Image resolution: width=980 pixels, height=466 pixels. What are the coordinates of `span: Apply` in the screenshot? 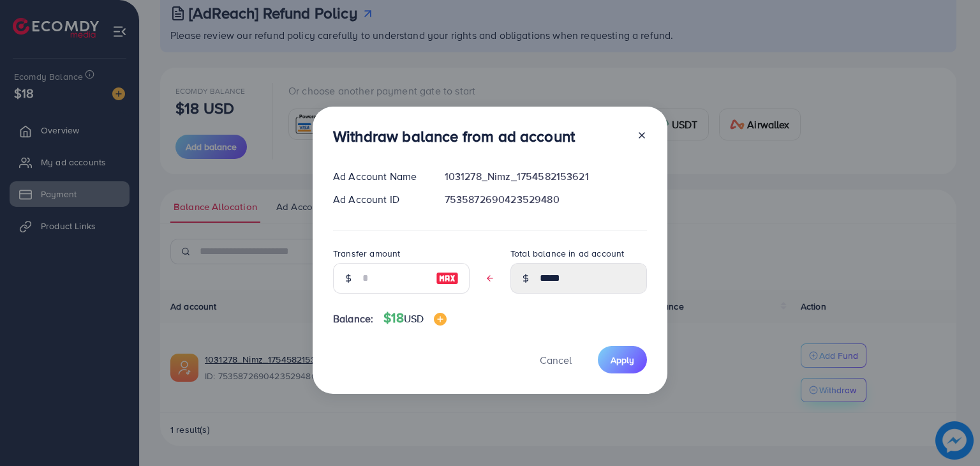 It's located at (622, 360).